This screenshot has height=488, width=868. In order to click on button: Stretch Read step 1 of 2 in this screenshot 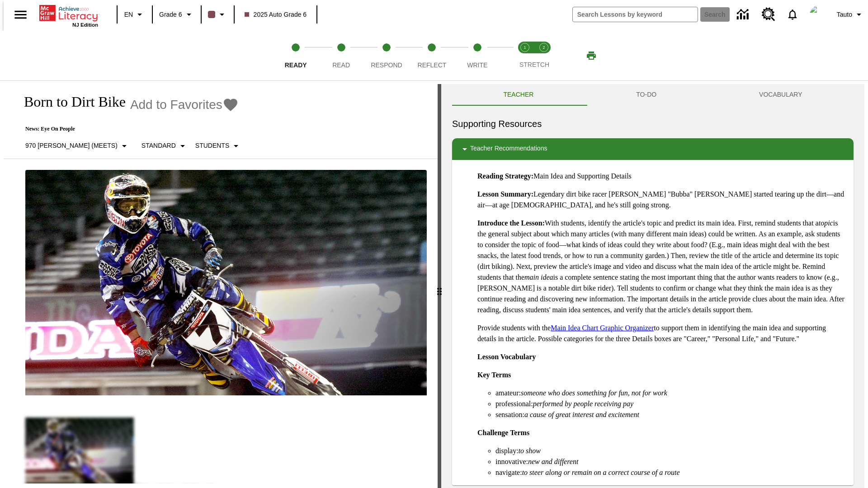, I will do `click(525, 56)`.